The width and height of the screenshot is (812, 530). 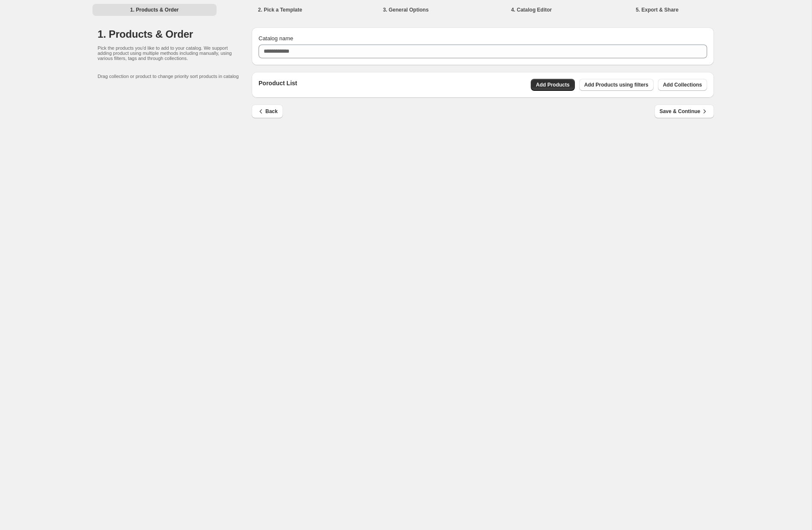 I want to click on button: Back, so click(x=267, y=112).